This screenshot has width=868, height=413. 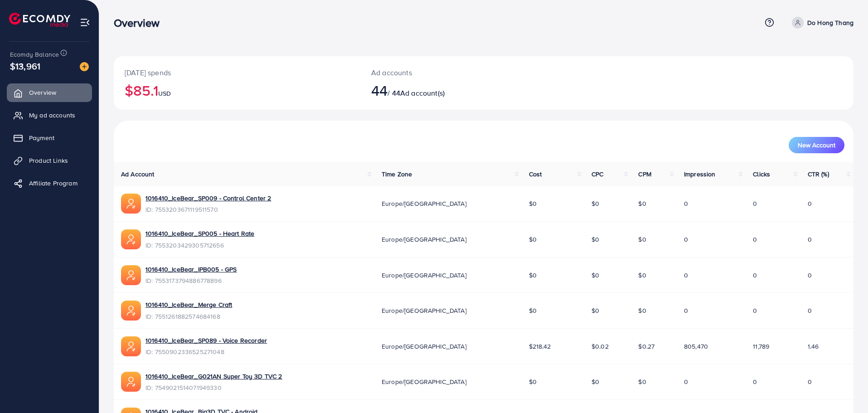 I want to click on span: Overview, so click(x=42, y=92).